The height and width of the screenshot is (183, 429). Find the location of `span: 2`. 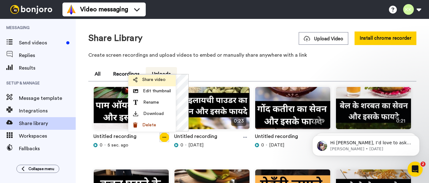

span: 2 is located at coordinates (423, 164).